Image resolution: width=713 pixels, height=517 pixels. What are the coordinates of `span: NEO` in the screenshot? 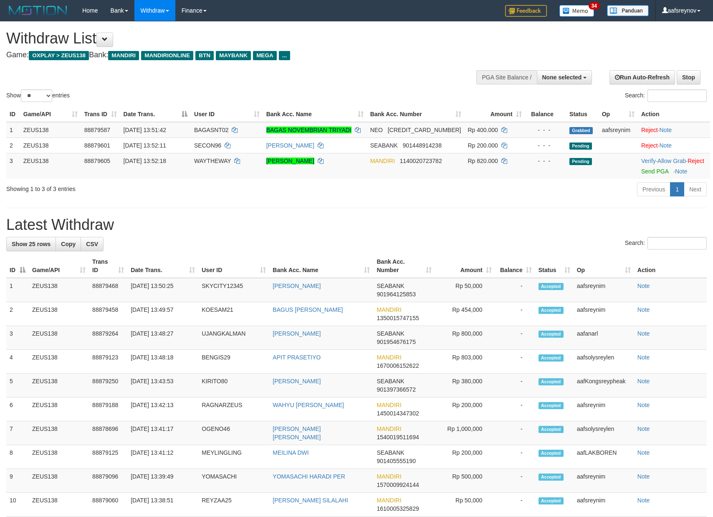 It's located at (377, 130).